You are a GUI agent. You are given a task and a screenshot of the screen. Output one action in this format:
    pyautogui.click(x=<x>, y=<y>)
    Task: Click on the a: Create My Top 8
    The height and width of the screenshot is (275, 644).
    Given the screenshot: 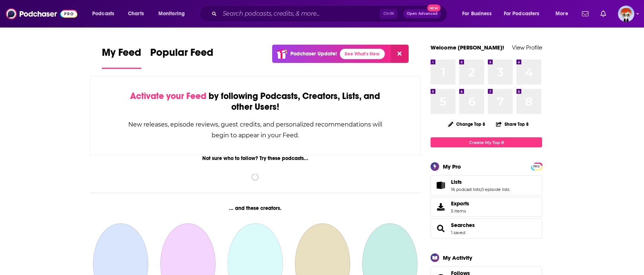 What is the action you would take?
    pyautogui.click(x=487, y=142)
    